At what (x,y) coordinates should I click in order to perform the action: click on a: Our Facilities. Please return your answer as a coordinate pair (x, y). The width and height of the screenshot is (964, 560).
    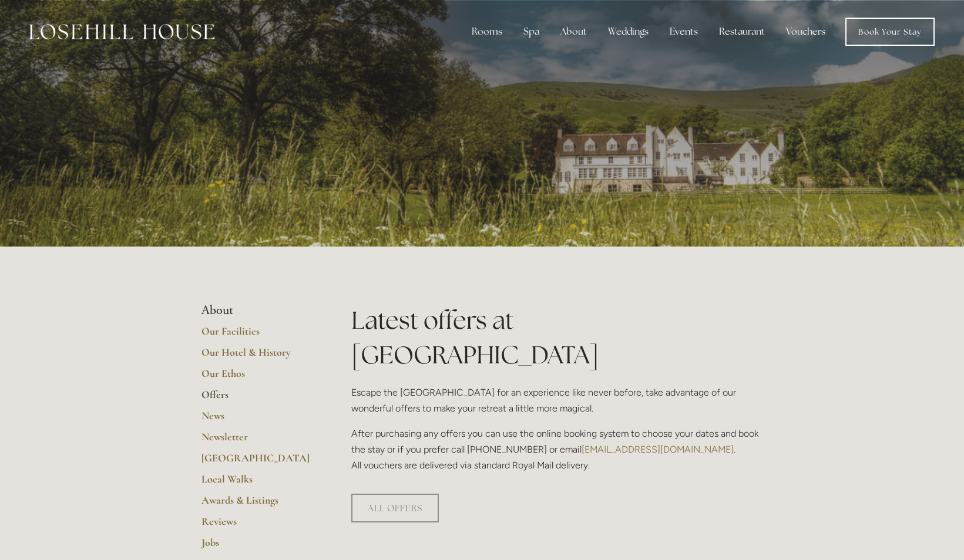
    Looking at the image, I should click on (257, 335).